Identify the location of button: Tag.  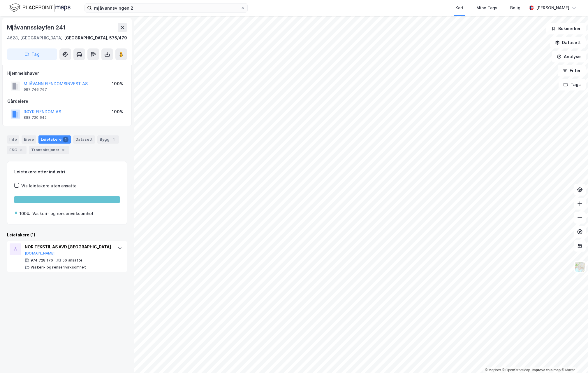
(32, 54).